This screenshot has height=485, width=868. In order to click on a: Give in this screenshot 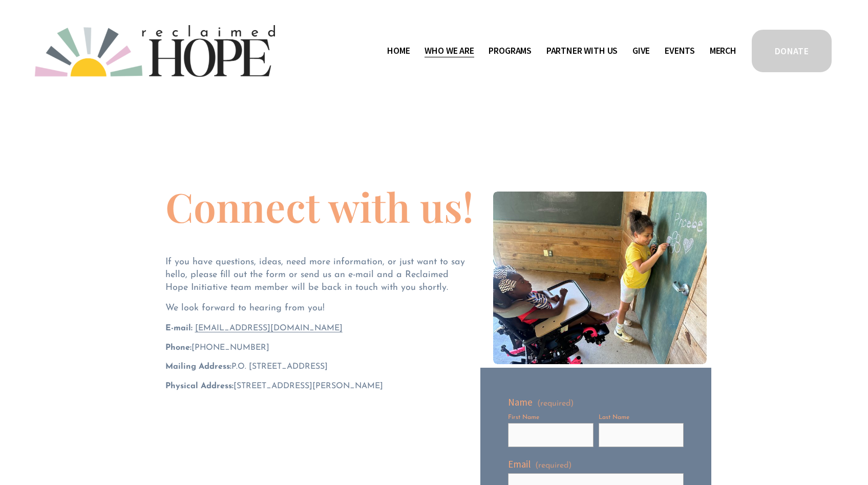, I will do `click(641, 51)`.